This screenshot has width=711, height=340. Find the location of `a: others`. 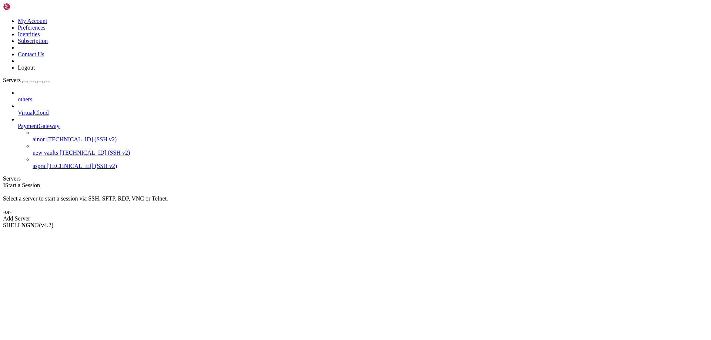

a: others is located at coordinates (363, 100).